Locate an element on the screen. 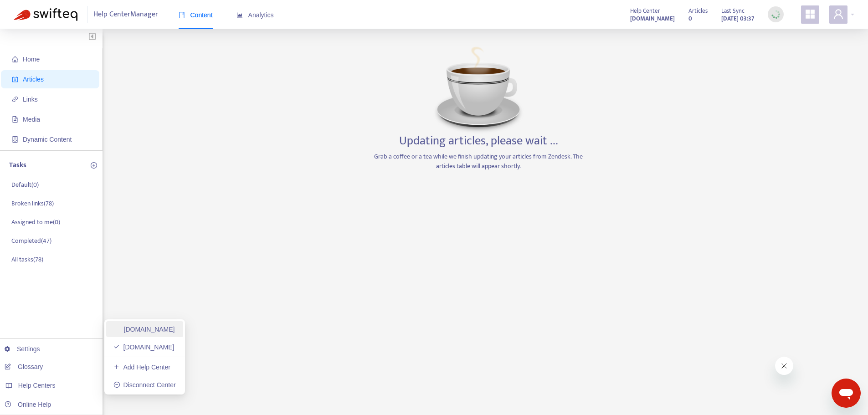 This screenshot has width=868, height=415. span: Analytics is located at coordinates (255, 15).